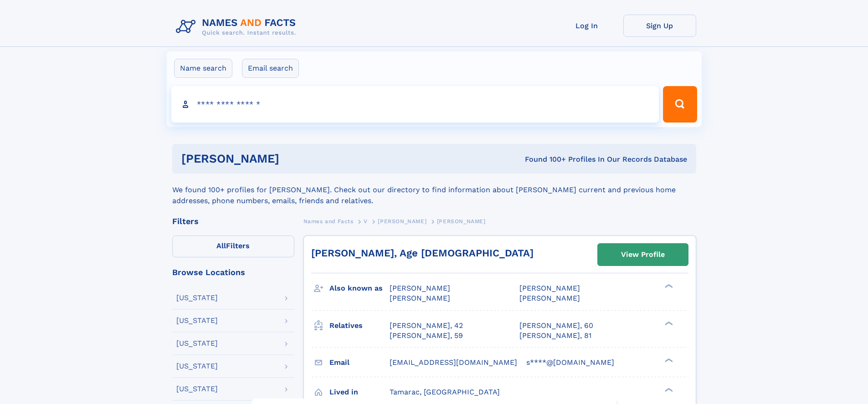 This screenshot has width=868, height=404. I want to click on a: View Profile, so click(643, 255).